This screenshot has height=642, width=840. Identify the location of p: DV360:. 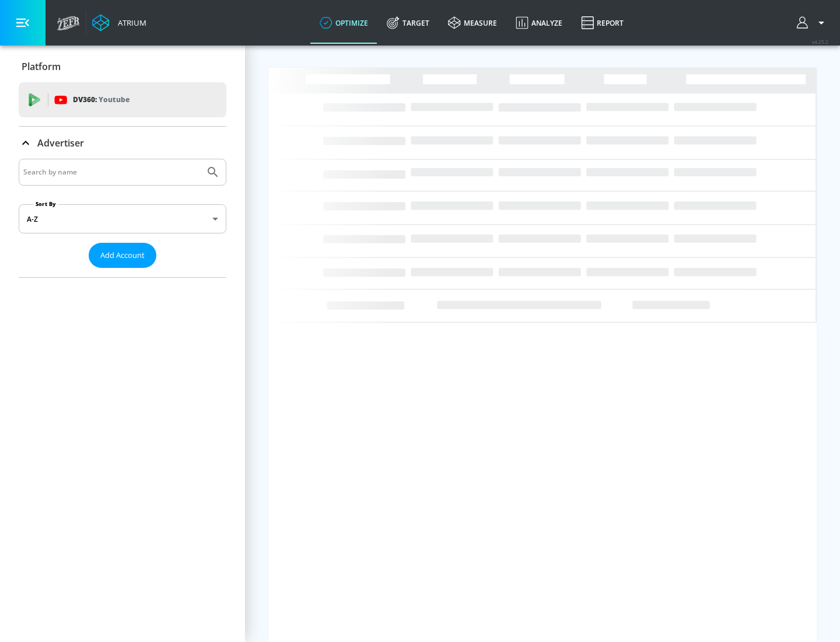
(101, 100).